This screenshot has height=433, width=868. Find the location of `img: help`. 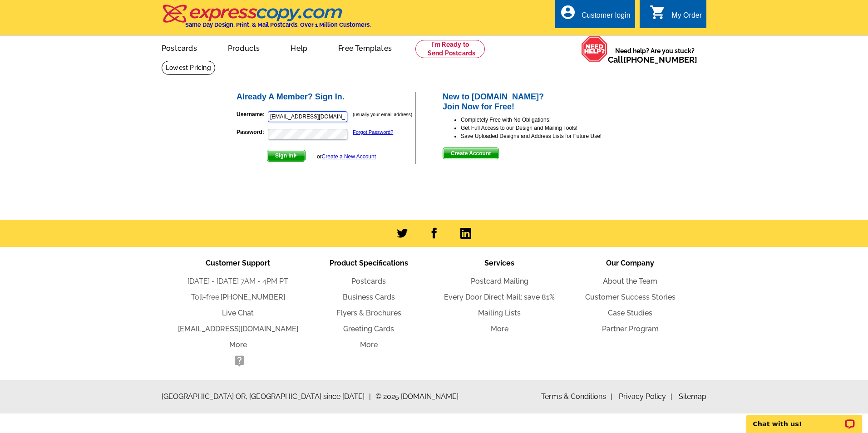

img: help is located at coordinates (594, 49).